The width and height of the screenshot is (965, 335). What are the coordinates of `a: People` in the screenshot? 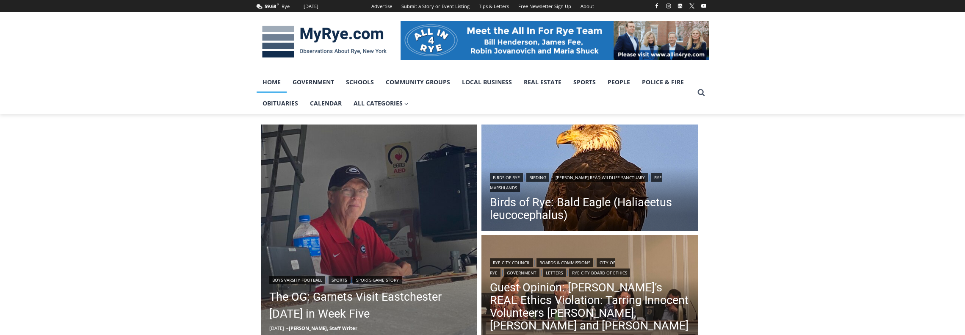 It's located at (619, 82).